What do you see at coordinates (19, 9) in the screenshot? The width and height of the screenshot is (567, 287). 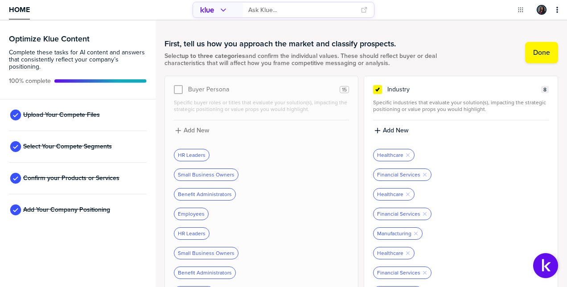 I see `span: Home` at bounding box center [19, 9].